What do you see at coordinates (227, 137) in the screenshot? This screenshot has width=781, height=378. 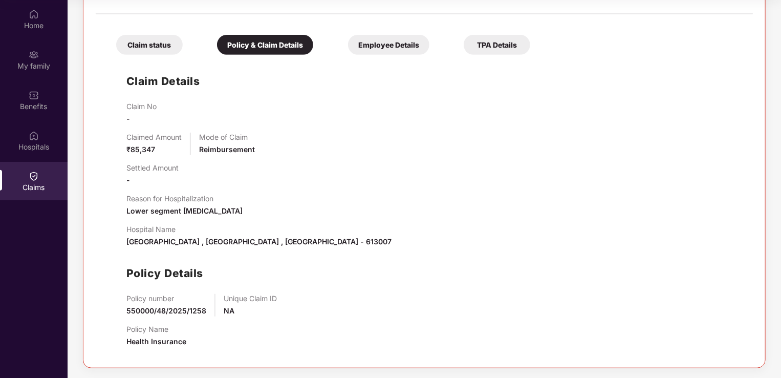 I see `p: Mode of Claim` at bounding box center [227, 137].